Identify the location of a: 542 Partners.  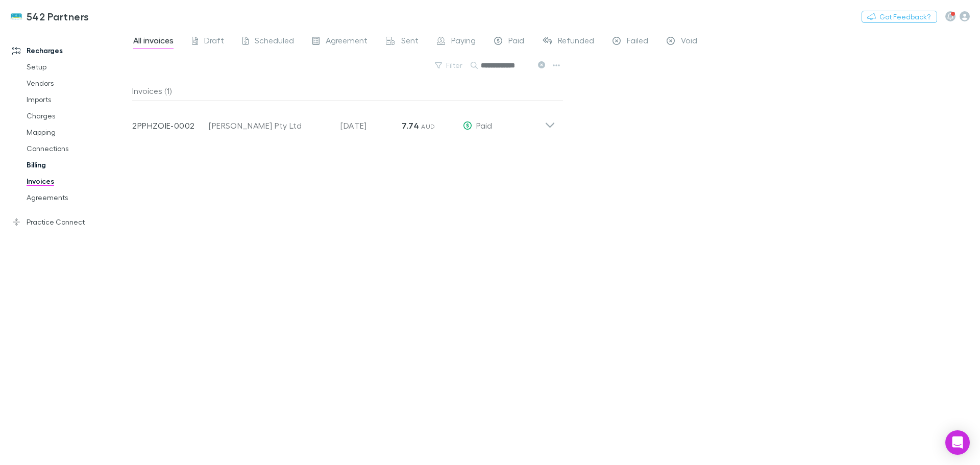
(49, 17).